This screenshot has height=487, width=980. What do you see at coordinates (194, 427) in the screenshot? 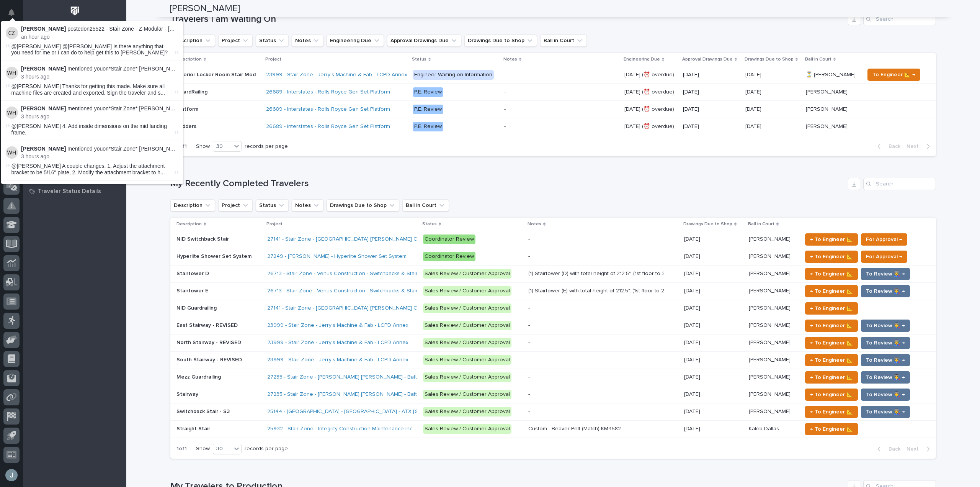
I see `p: Straight Stair` at bounding box center [194, 427].